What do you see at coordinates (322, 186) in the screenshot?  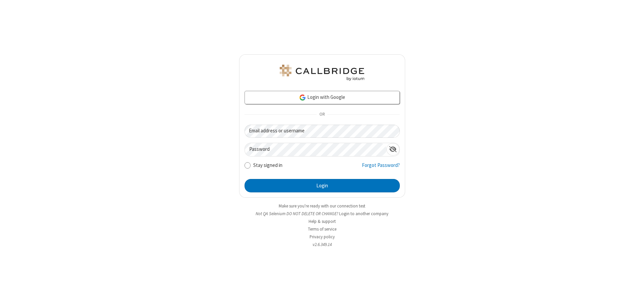 I see `button: Login` at bounding box center [322, 186].